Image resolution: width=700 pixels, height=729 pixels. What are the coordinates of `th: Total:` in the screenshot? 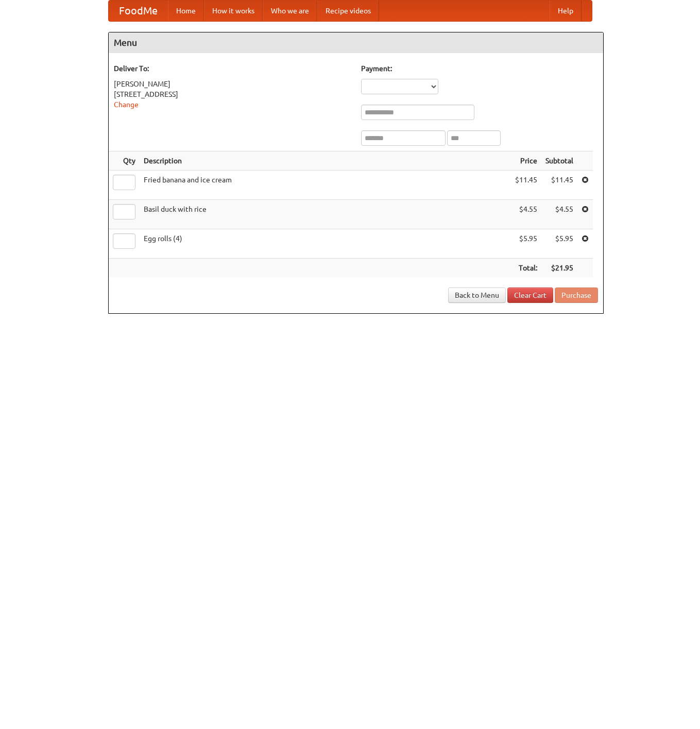 It's located at (526, 268).